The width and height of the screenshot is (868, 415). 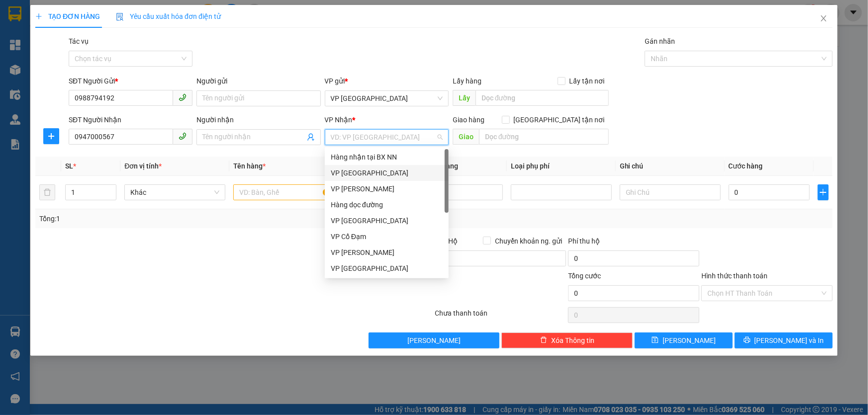 I want to click on div: Người nhận, so click(x=258, y=120).